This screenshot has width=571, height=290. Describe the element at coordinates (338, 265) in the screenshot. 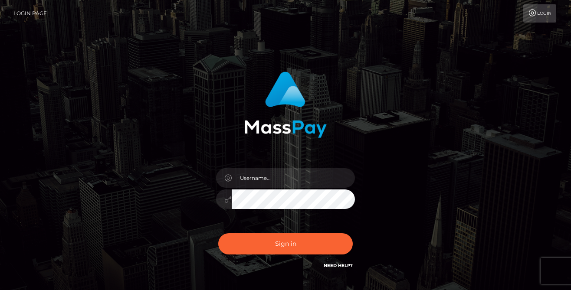

I see `a: Need Help?` at that location.